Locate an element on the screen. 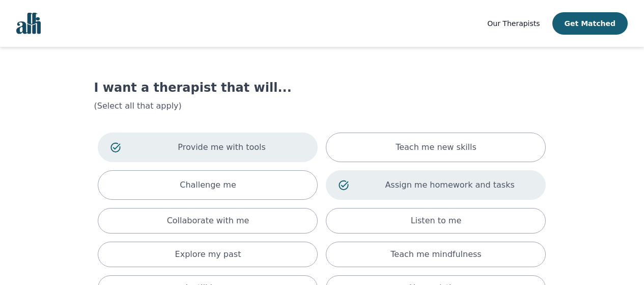  p: Challenge me is located at coordinates (208, 185).